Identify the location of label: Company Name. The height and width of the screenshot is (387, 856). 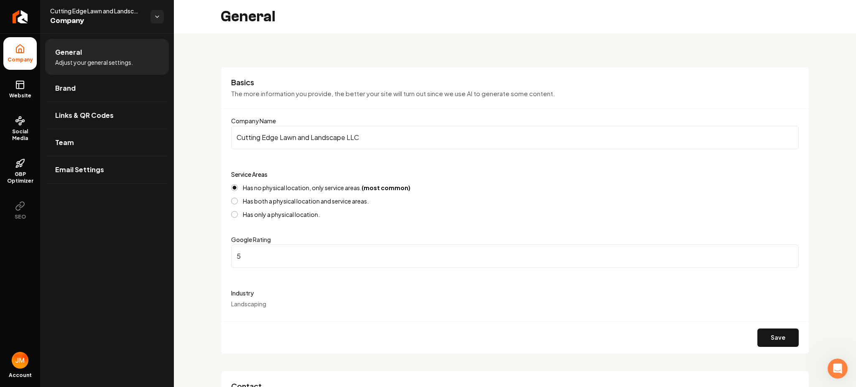
(253, 121).